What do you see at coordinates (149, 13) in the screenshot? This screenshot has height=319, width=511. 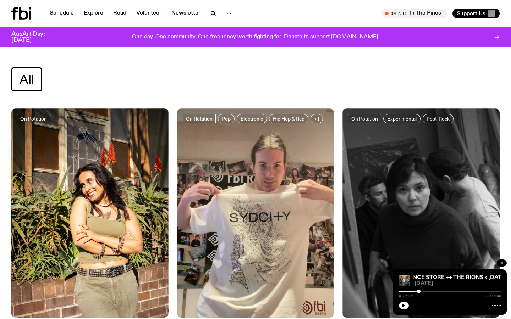 I see `a: Volunteer` at bounding box center [149, 13].